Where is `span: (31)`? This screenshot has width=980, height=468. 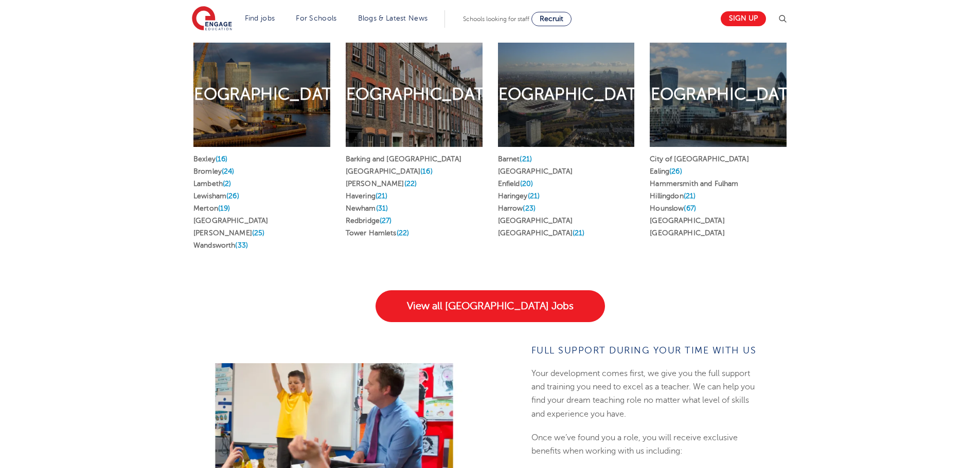
span: (31) is located at coordinates (382, 208).